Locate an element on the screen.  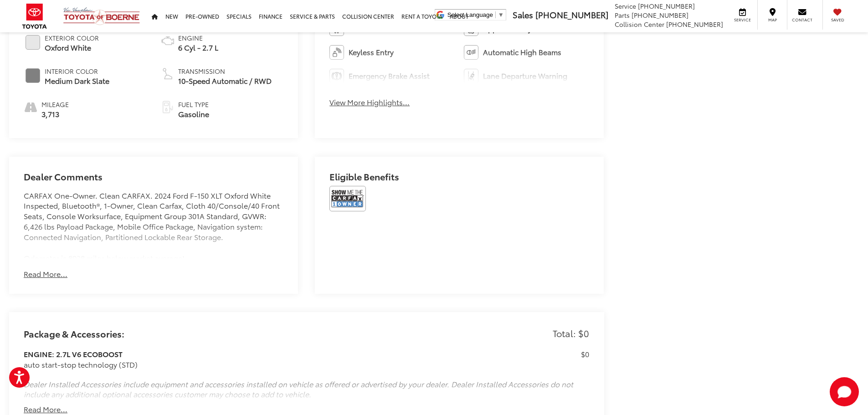
span: Contact is located at coordinates (802, 19).